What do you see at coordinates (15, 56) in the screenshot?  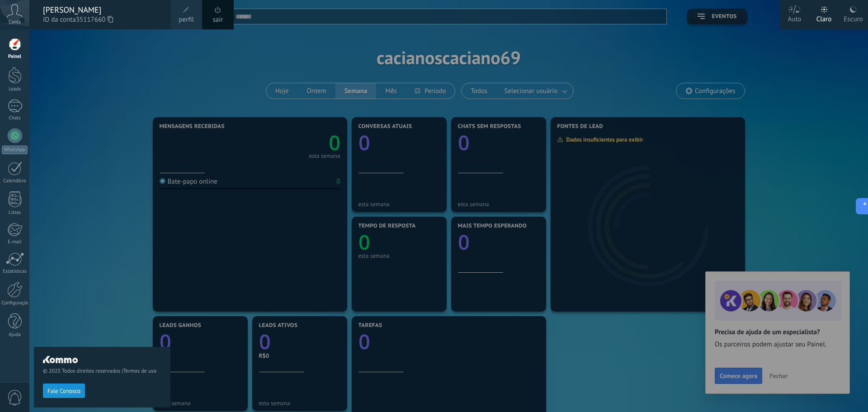 I see `div: Painel` at bounding box center [15, 56].